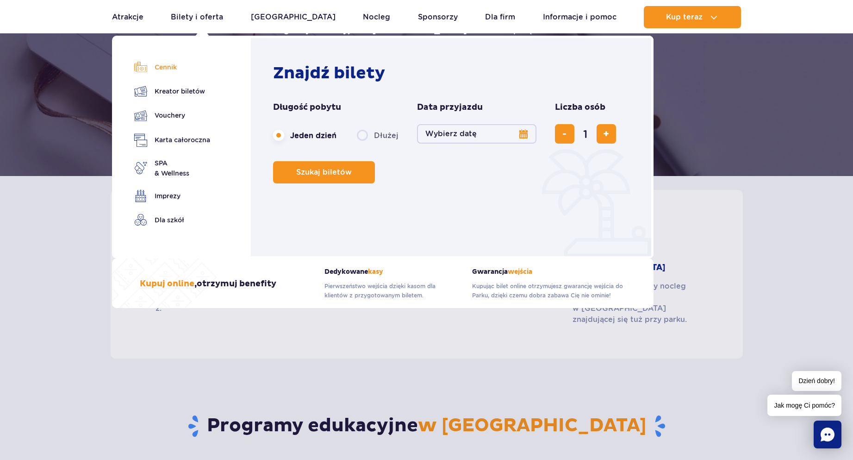 This screenshot has width=853, height=460. Describe the element at coordinates (453, 73) in the screenshot. I see `h2: Znajdź bilety` at that location.